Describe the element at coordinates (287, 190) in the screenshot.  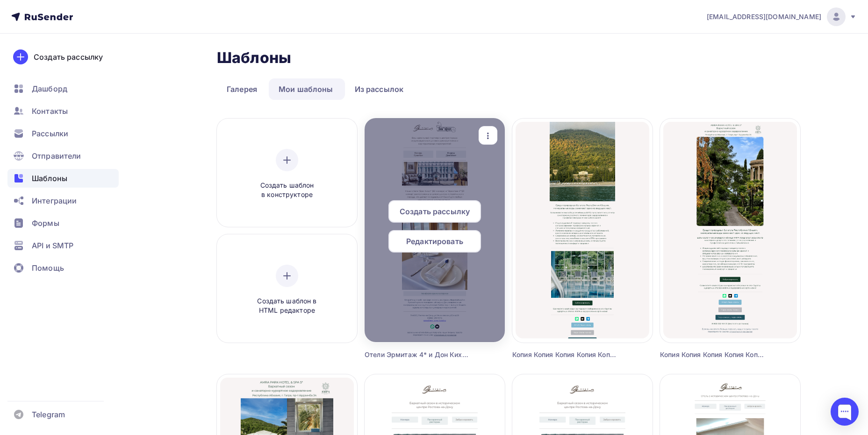
I see `span: Создать шаблон в конструкторе` at that location.